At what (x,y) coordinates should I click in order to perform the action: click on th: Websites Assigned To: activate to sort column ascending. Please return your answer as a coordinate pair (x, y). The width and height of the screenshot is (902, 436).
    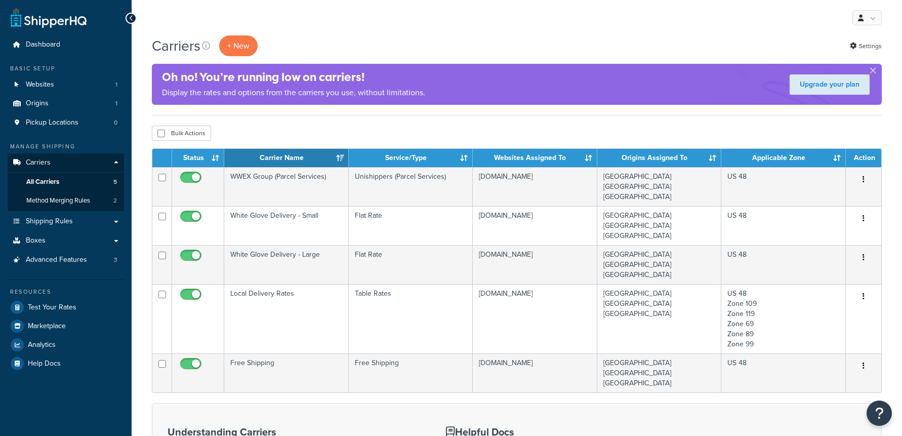
    Looking at the image, I should click on (535, 158).